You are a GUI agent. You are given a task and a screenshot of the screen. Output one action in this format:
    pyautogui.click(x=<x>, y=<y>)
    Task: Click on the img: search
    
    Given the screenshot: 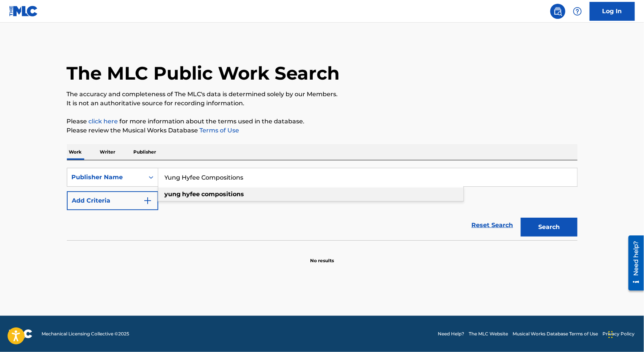 What is the action you would take?
    pyautogui.click(x=558, y=11)
    